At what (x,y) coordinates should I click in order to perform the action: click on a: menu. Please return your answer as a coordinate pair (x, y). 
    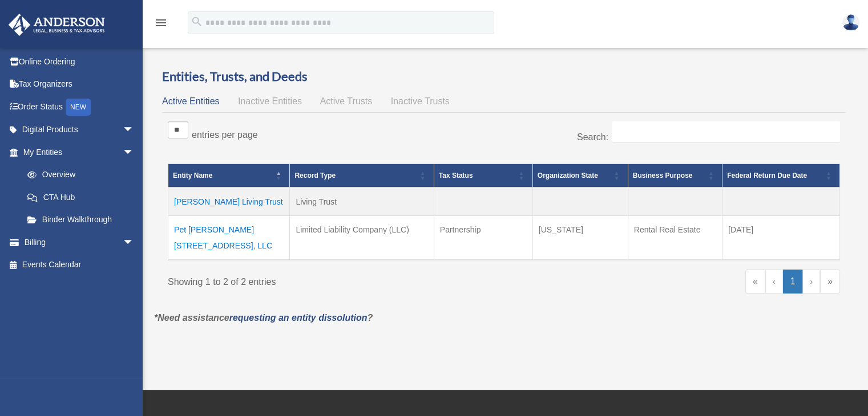
    Looking at the image, I should click on (161, 24).